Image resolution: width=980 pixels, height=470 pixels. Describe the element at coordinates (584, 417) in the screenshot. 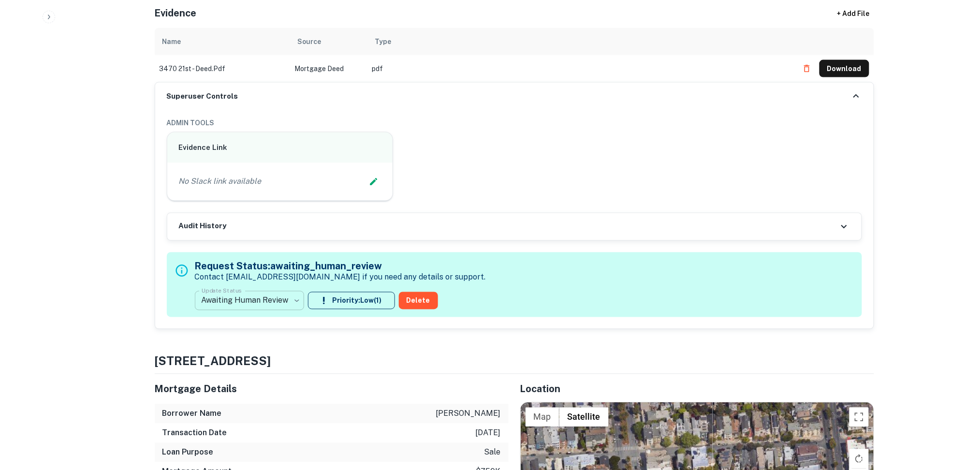

I see `button: Show satellite imagery` at that location.